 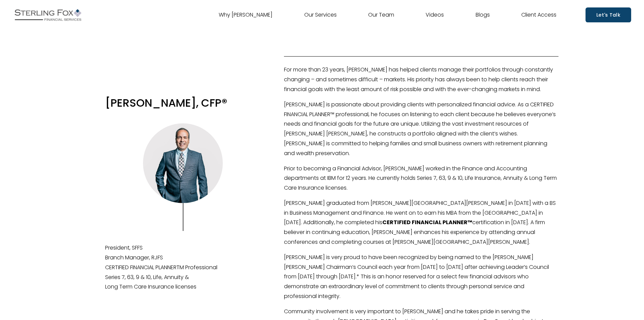 I want to click on strong: CERTIFIED FINANCIAL PLANNER™, so click(x=427, y=222).